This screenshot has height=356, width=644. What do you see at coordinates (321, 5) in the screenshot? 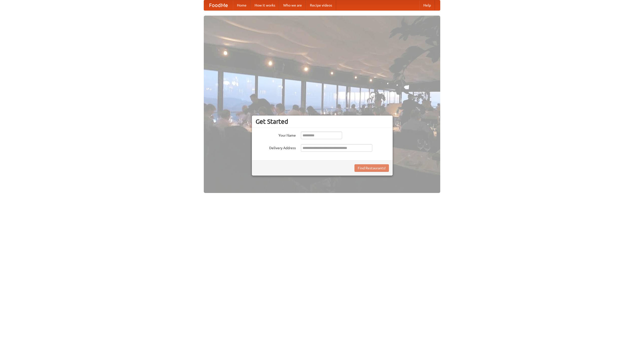
I see `a: Recipe videos` at bounding box center [321, 5].